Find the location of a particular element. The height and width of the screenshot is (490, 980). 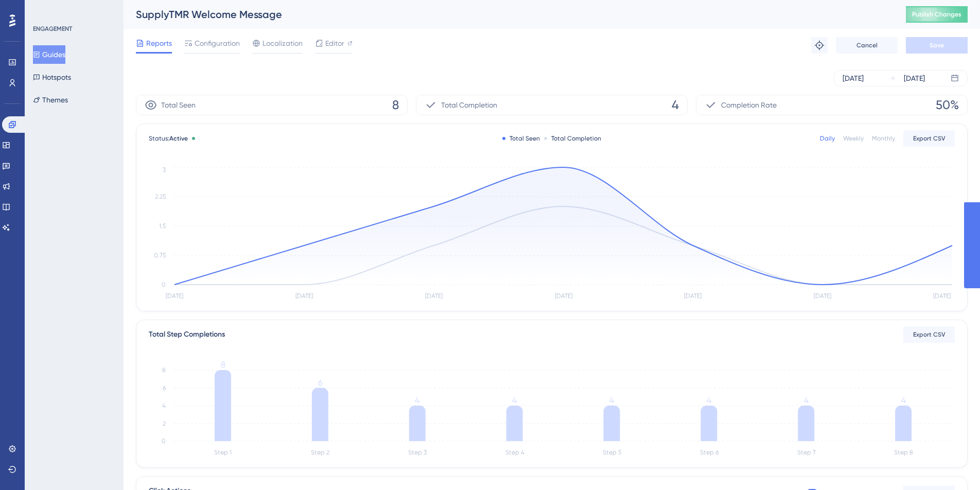

span: Configuration is located at coordinates (217, 43).